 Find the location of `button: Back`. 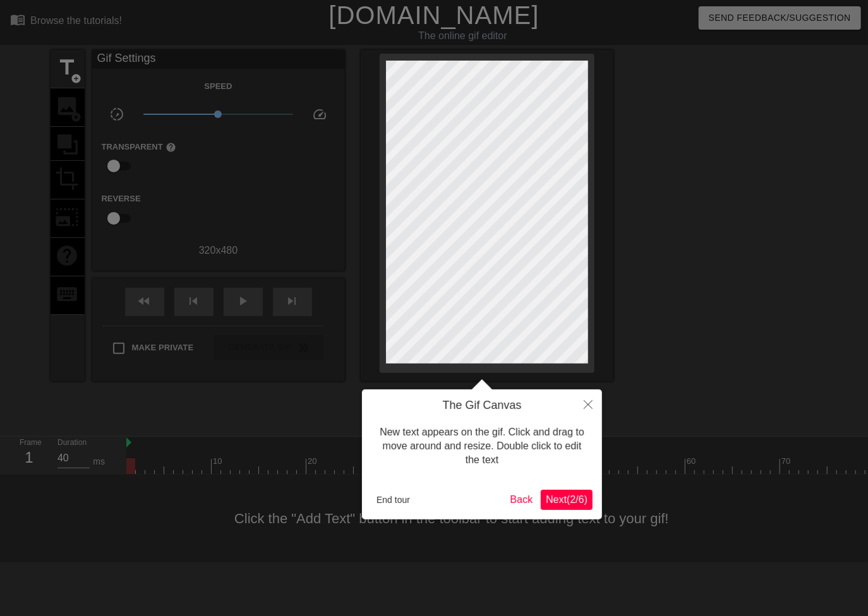

button: Back is located at coordinates (522, 500).